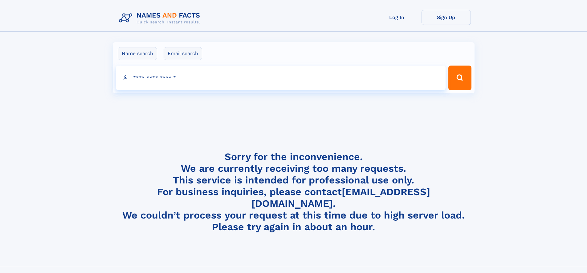 This screenshot has height=273, width=587. What do you see at coordinates (397, 17) in the screenshot?
I see `a: Log In` at bounding box center [397, 17].